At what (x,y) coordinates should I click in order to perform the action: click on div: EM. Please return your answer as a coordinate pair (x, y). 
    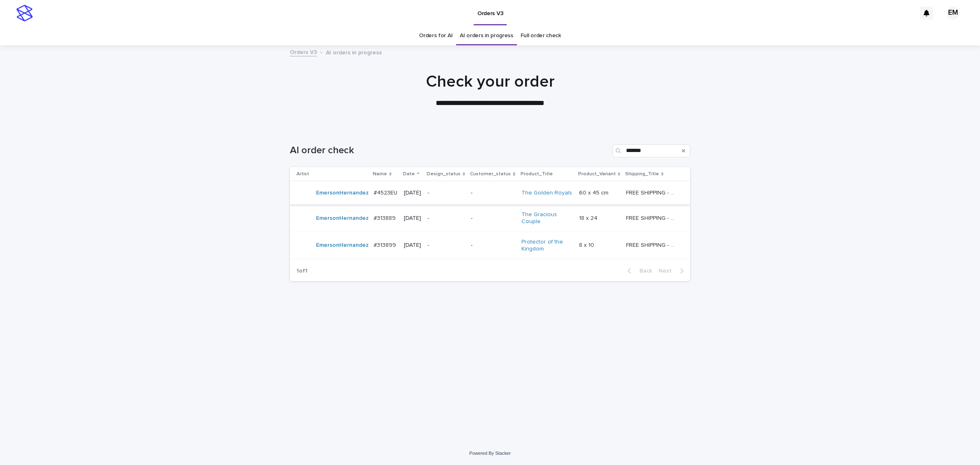
    Looking at the image, I should click on (954, 13).